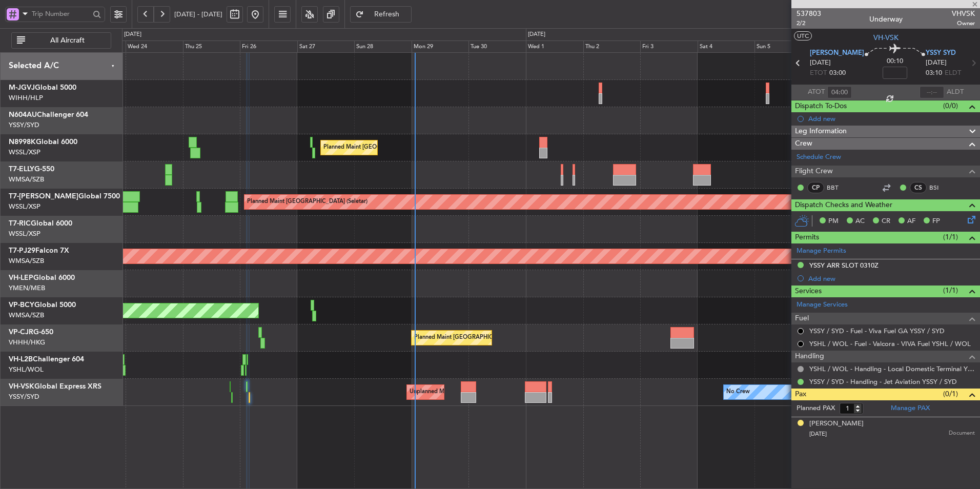 Image resolution: width=980 pixels, height=489 pixels. Describe the element at coordinates (950, 105) in the screenshot. I see `span: (0/0)` at that location.